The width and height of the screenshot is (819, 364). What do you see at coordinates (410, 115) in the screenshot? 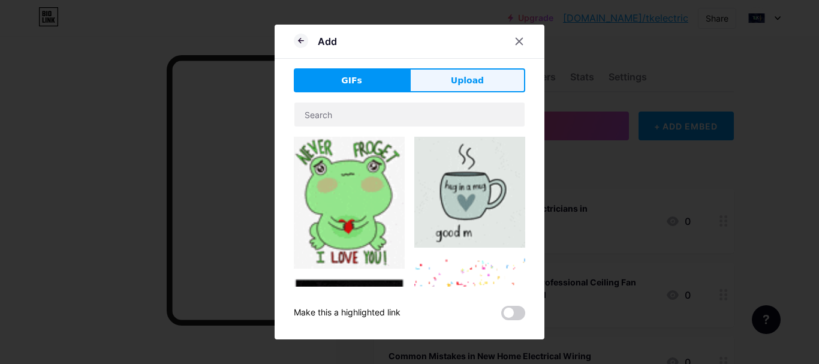
I see `input: Search` at bounding box center [410, 115].